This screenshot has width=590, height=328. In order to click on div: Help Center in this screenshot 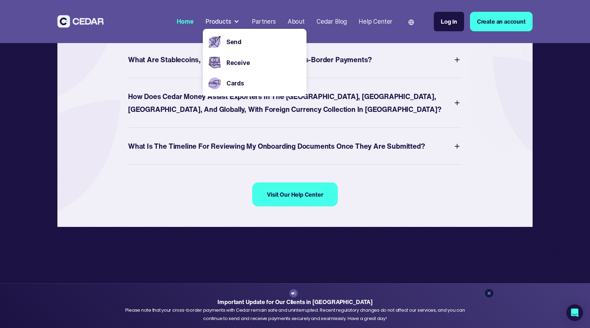, I will do `click(375, 22)`.